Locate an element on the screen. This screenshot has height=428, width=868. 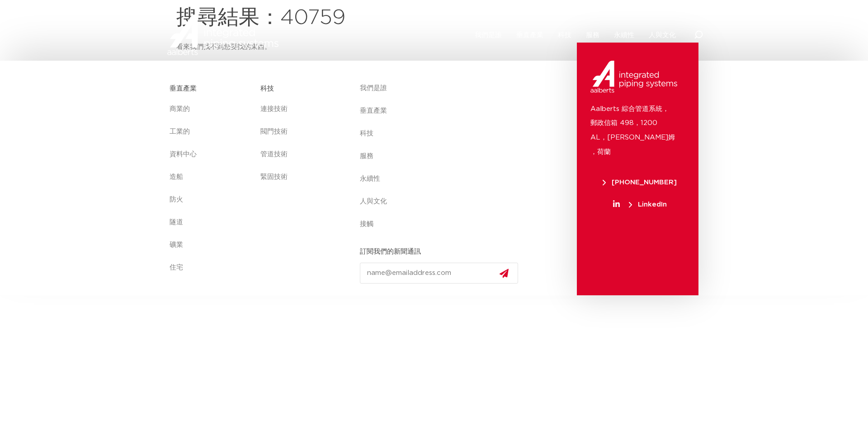
img: send.svg is located at coordinates (504, 273).